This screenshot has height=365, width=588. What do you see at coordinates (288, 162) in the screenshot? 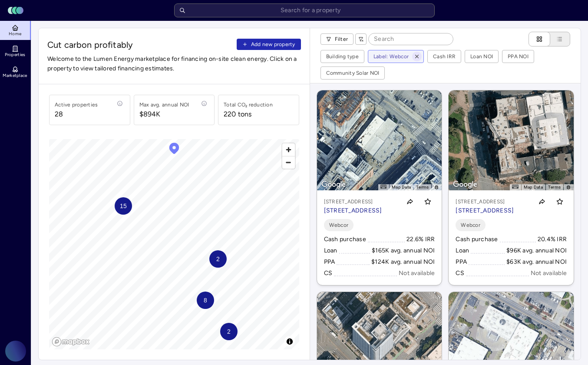
I see `button: Zoom out` at bounding box center [288, 162].